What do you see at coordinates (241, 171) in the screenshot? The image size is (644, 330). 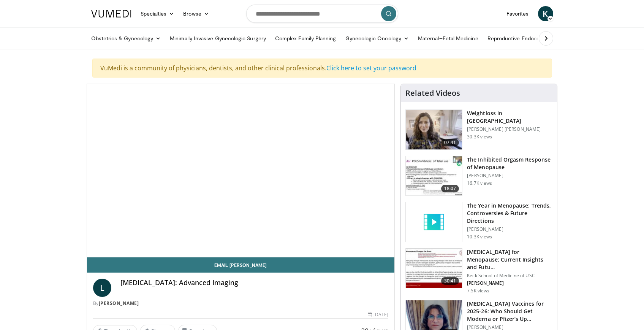 I see `video-js: Video Player` at bounding box center [241, 171].